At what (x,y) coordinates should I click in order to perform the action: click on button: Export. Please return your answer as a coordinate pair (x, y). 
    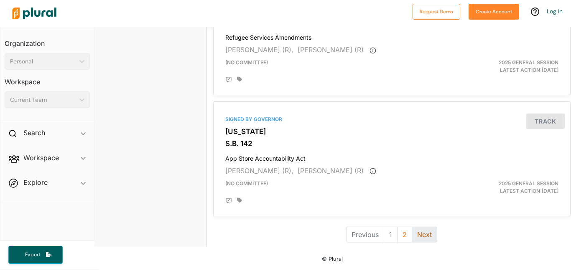
    Looking at the image, I should click on (36, 255).